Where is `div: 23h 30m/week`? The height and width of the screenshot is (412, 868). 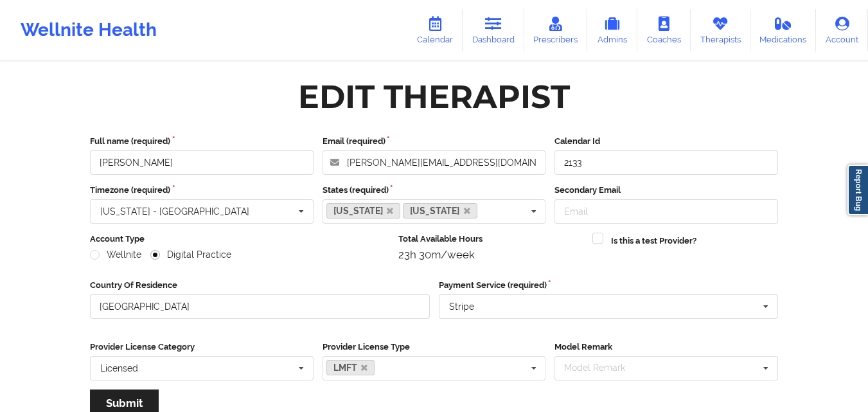
div: 23h 30m/week is located at coordinates (491, 255).